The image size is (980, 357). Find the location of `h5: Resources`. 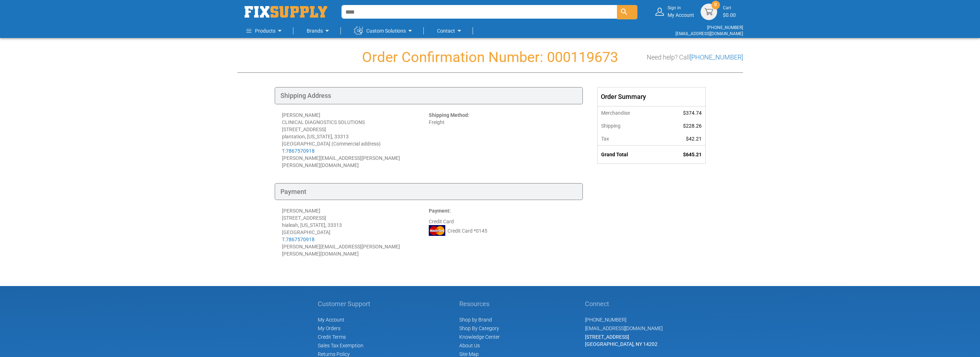

h5: Resources is located at coordinates (479, 304).